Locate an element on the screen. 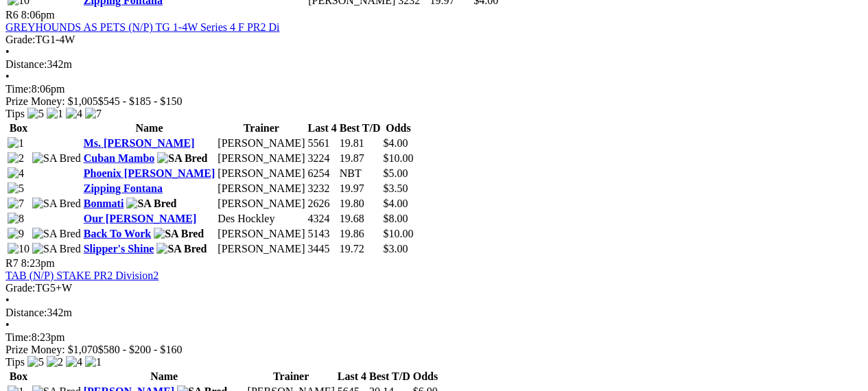 Image resolution: width=868 pixels, height=391 pixels. td: 19.80 is located at coordinates (360, 204).